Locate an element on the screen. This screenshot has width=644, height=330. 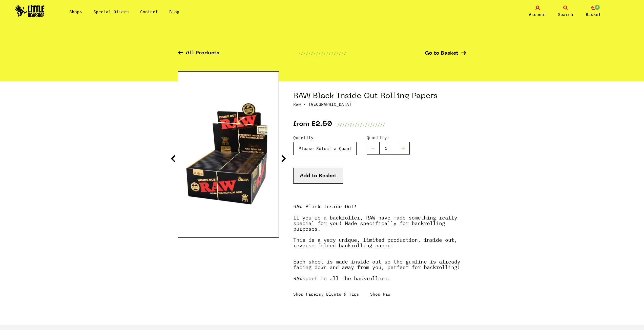
strong: Each sheet is made inside out so the gumline is already facing down and away from you, perfect fo... is located at coordinates (376, 270).